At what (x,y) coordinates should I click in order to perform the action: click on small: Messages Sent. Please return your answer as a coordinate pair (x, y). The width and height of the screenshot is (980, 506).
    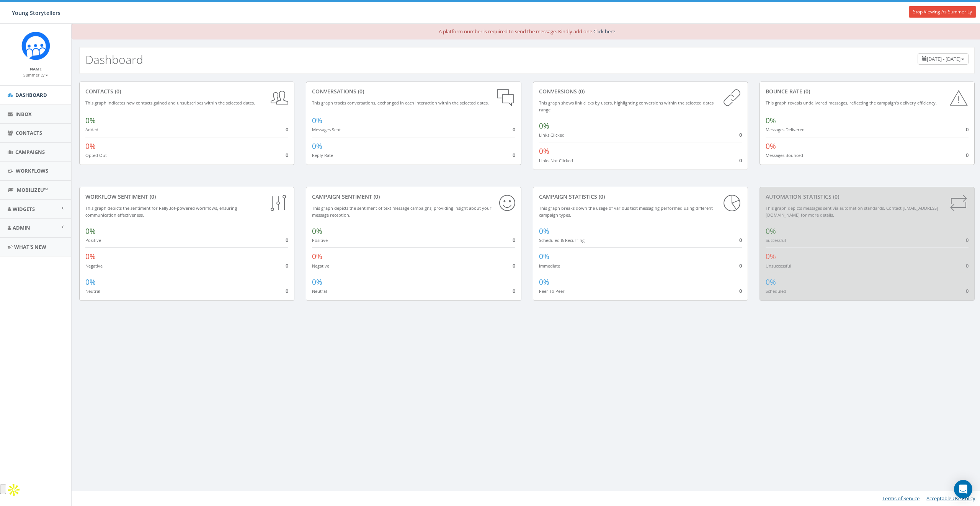
    Looking at the image, I should click on (326, 129).